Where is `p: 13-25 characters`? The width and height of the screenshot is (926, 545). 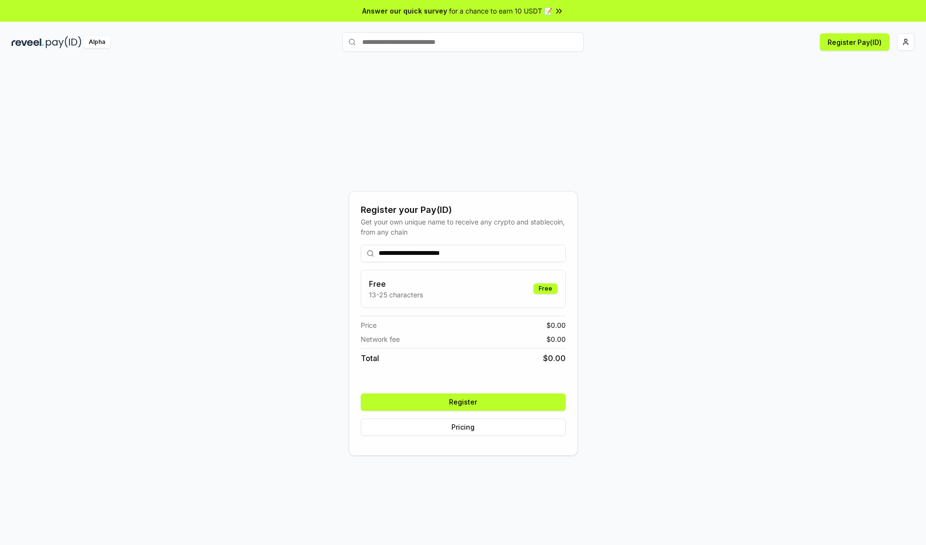
p: 13-25 characters is located at coordinates (396, 294).